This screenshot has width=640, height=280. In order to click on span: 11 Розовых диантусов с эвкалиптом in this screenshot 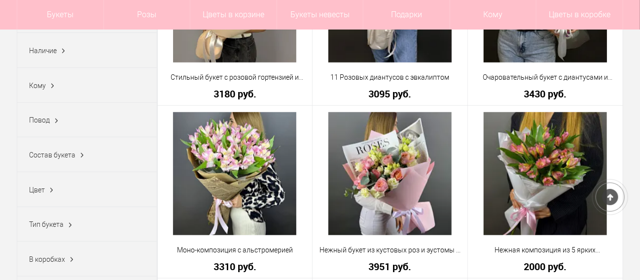, I will do `click(390, 77)`.